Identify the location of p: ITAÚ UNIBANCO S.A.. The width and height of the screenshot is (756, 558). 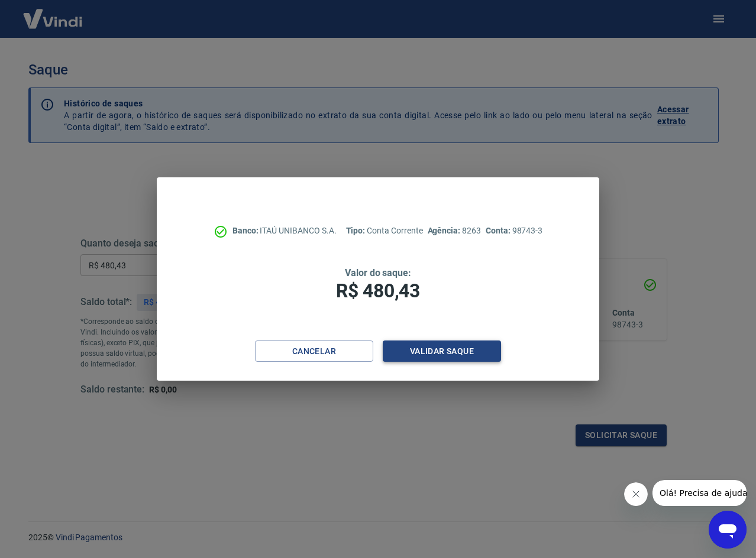
(284, 231).